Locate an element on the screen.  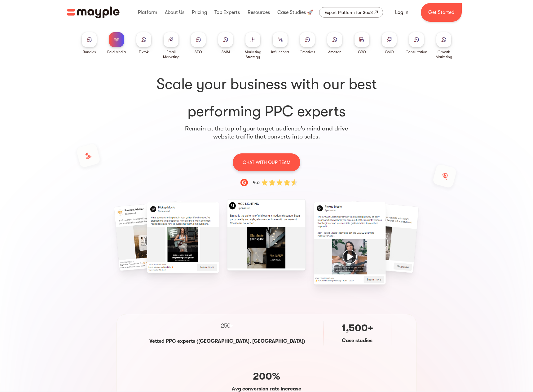
div: Expert Platform for SaaS is located at coordinates (349, 12).